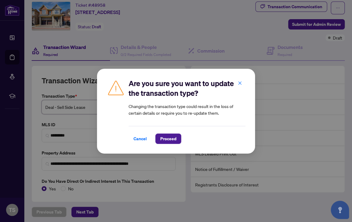 The height and width of the screenshot is (222, 352). I want to click on span: Cancel, so click(140, 139).